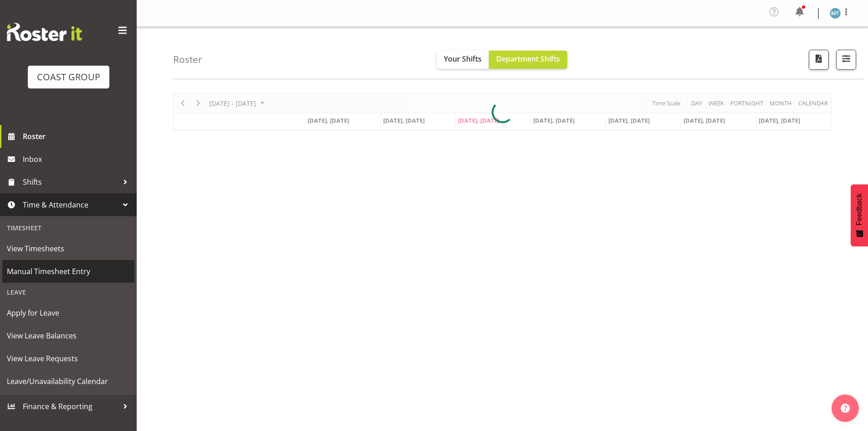 This screenshot has height=431, width=868. What do you see at coordinates (69, 249) in the screenshot?
I see `span: View Timesheets` at bounding box center [69, 249].